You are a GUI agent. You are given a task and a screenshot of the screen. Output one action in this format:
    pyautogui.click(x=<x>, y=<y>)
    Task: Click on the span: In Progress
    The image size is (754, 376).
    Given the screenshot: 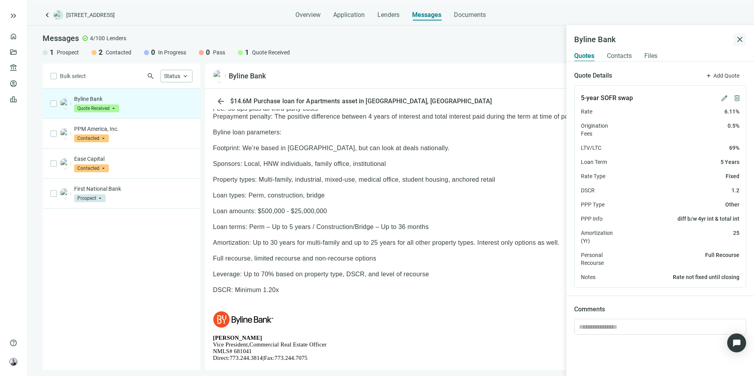 What is the action you would take?
    pyautogui.click(x=172, y=52)
    